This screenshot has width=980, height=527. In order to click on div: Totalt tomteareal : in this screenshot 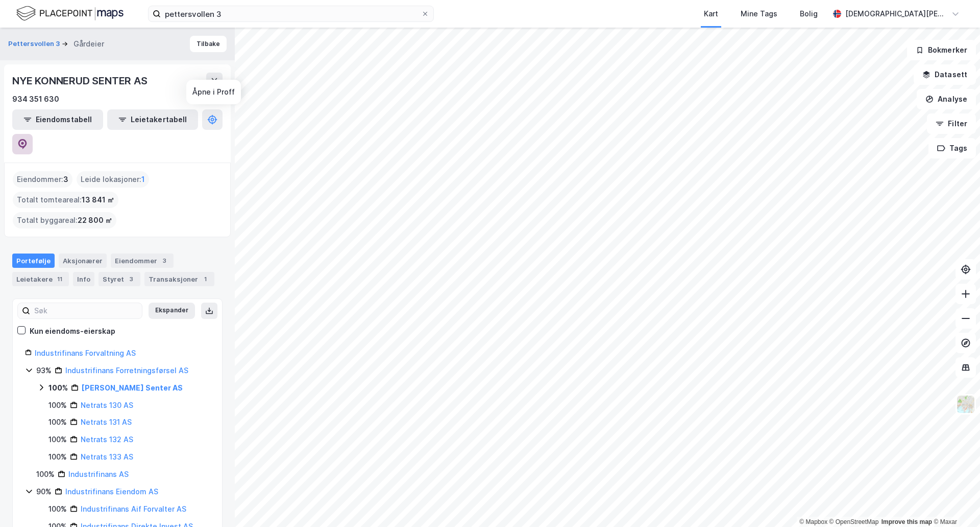, I will do `click(65, 200)`.